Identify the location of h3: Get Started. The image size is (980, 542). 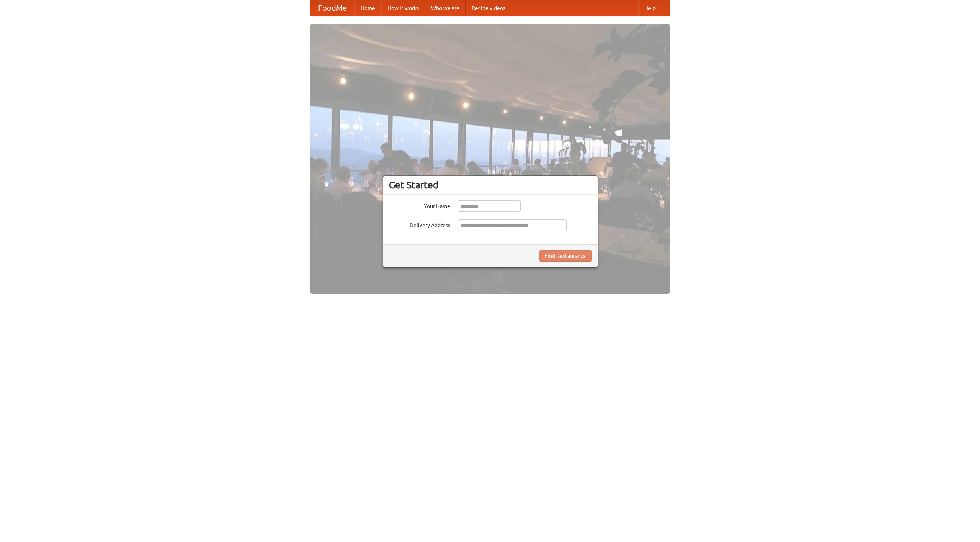
(491, 185).